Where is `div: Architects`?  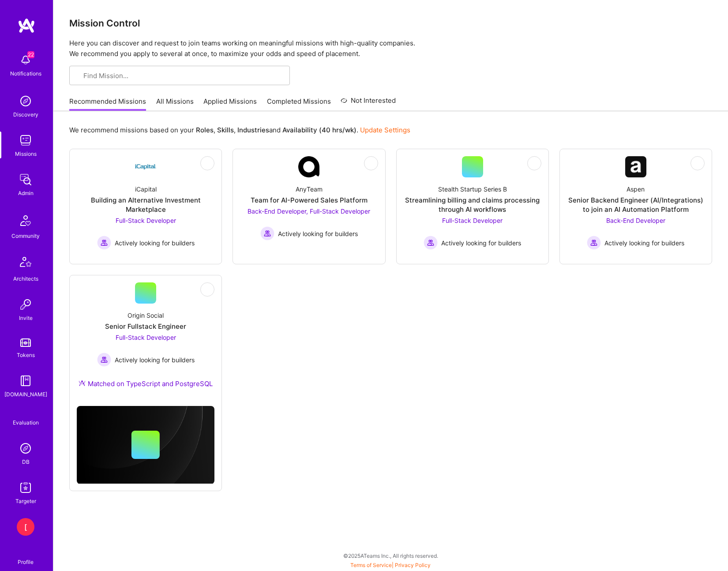
div: Architects is located at coordinates (26, 279).